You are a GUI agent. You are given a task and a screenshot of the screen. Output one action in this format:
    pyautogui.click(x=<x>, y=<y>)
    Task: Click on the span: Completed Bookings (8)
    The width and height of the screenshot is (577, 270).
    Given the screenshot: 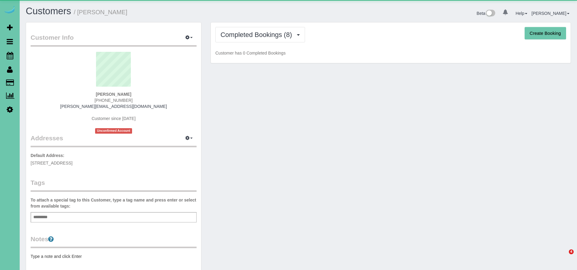 What is the action you would take?
    pyautogui.click(x=258, y=35)
    